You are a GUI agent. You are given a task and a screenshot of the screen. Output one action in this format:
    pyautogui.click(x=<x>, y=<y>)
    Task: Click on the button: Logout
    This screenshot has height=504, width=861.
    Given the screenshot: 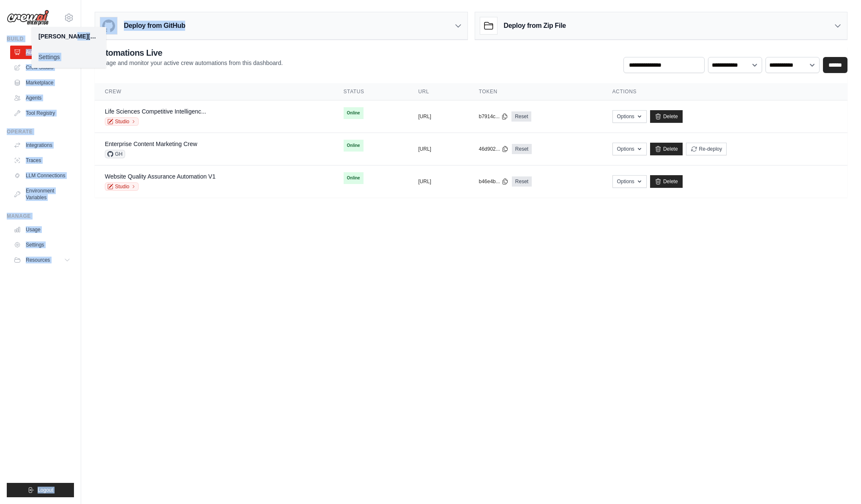 What is the action you would take?
    pyautogui.click(x=40, y=490)
    